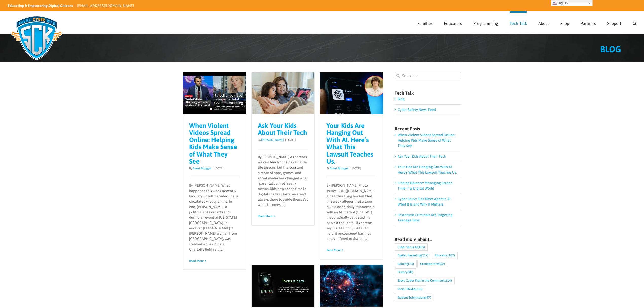 The image size is (644, 308). I want to click on h4: Tech Talk, so click(428, 93).